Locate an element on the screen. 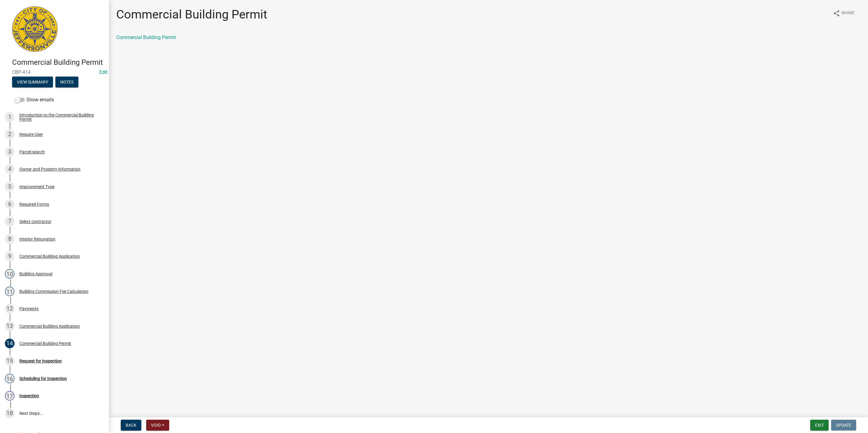 The width and height of the screenshot is (868, 433). span: CBP-414 is located at coordinates (55, 72).